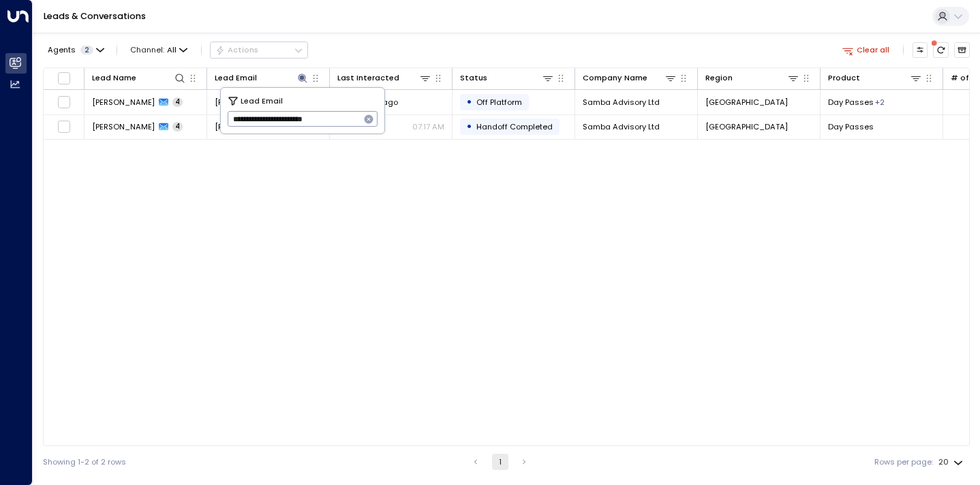 This screenshot has height=485, width=980. I want to click on label: Rows per page:, so click(903, 462).